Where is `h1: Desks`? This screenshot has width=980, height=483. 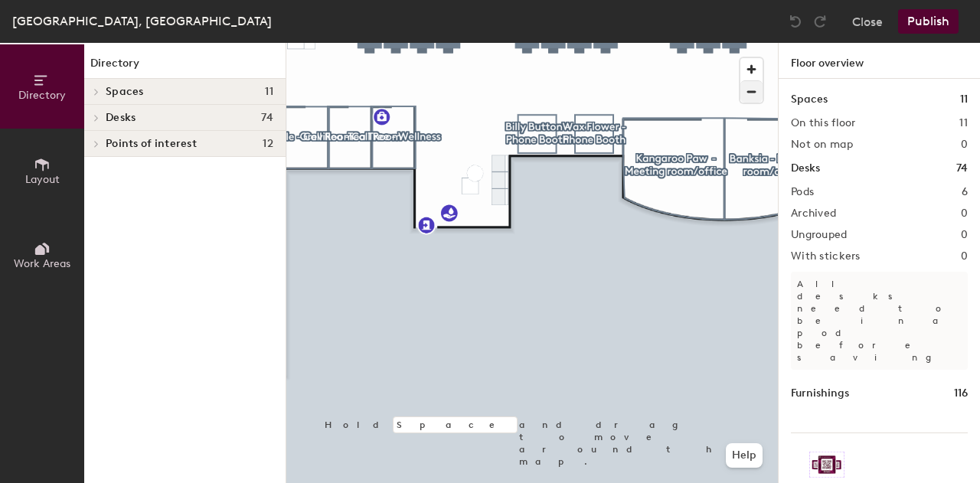
h1: Desks is located at coordinates (805, 168).